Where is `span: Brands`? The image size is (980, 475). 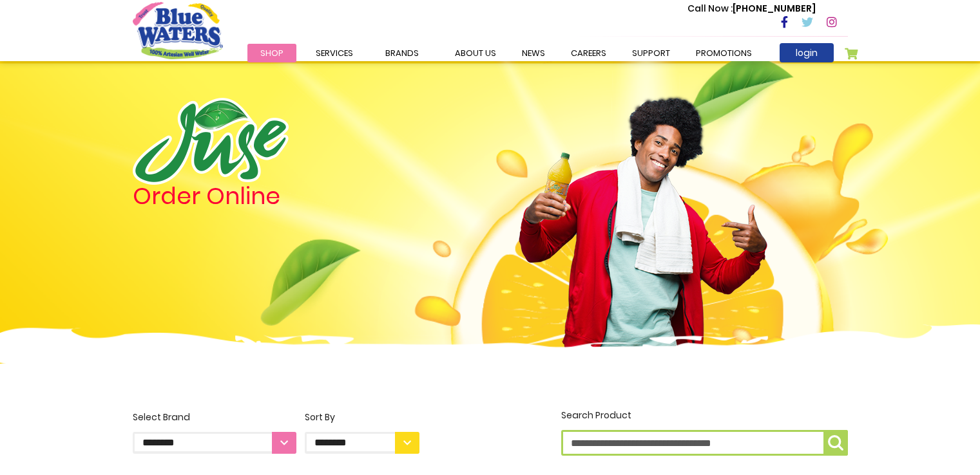 span: Brands is located at coordinates (402, 53).